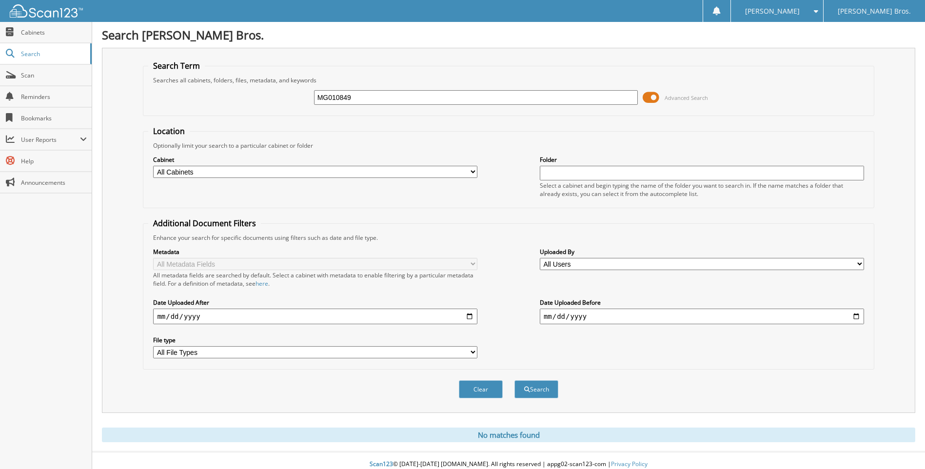  Describe the element at coordinates (702, 302) in the screenshot. I see `label: Date Uploaded Before` at that location.